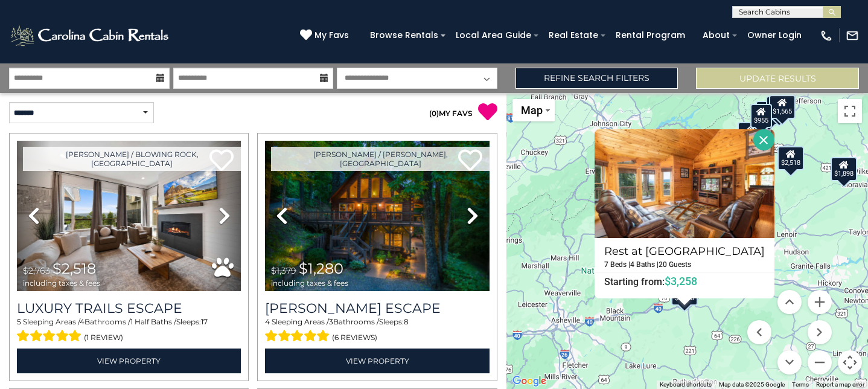 The image size is (868, 389). What do you see at coordinates (90, 36) in the screenshot?
I see `img: White-1-2.png` at bounding box center [90, 36].